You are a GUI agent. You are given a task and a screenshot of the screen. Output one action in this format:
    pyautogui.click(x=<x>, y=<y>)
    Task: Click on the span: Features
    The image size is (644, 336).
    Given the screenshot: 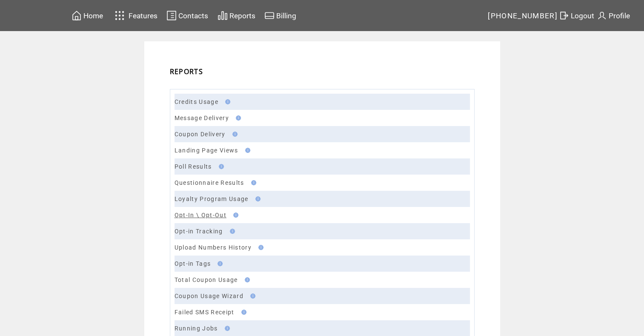 What is the action you would take?
    pyautogui.click(x=143, y=16)
    